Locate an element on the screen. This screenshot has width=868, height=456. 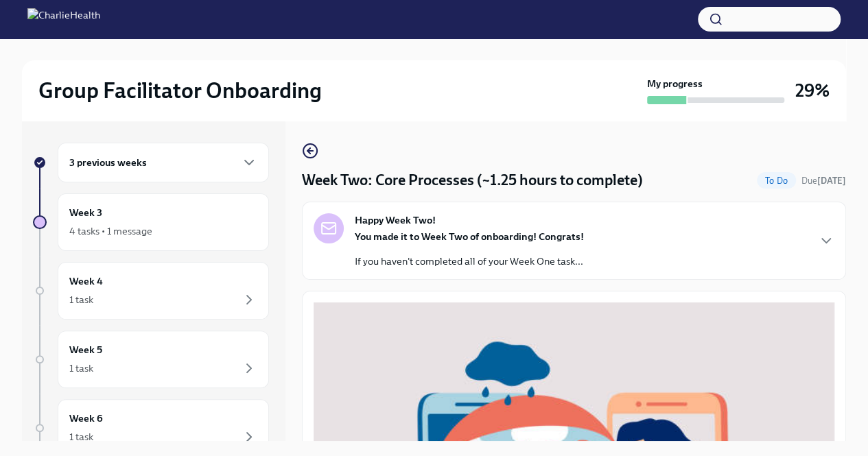
span: To Do is located at coordinates (776, 180).